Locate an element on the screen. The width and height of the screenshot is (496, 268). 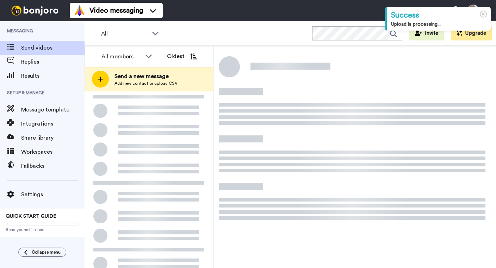
span: Send videos is located at coordinates (53, 48).